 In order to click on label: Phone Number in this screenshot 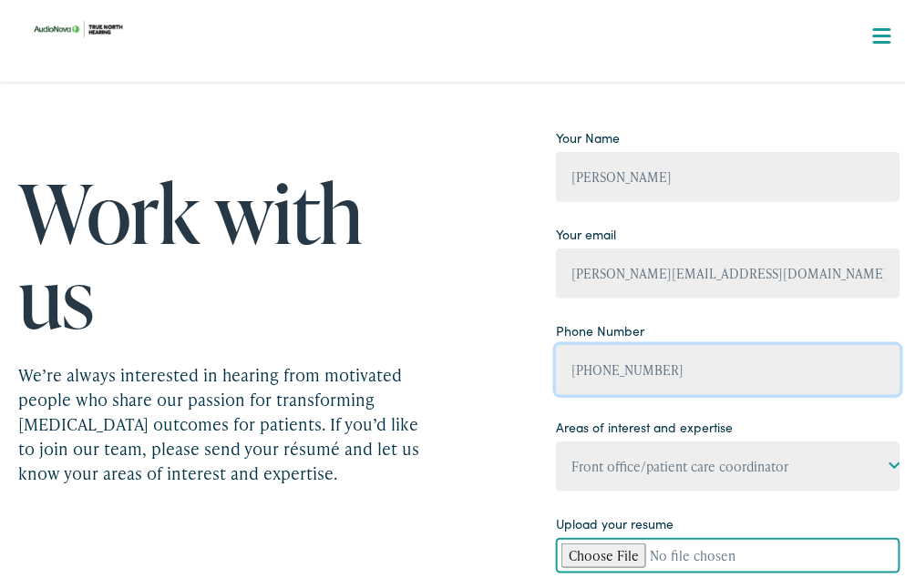, I will do `click(599, 326)`.